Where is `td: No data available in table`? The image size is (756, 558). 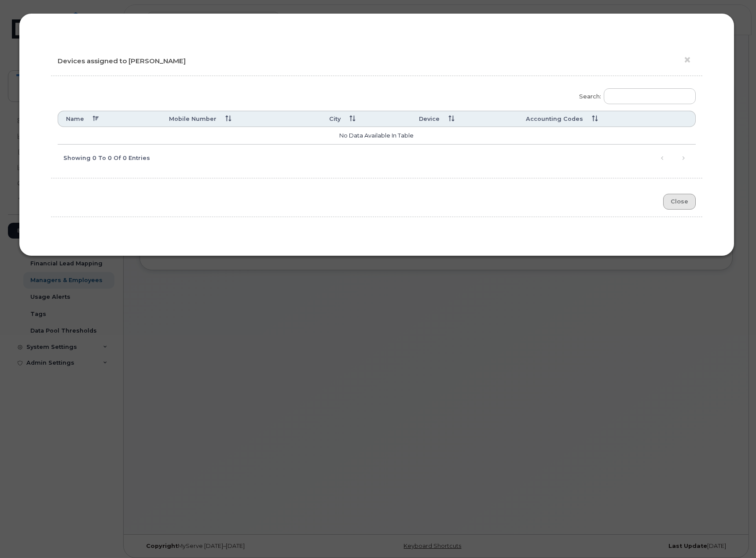 td: No data available in table is located at coordinates (376, 136).